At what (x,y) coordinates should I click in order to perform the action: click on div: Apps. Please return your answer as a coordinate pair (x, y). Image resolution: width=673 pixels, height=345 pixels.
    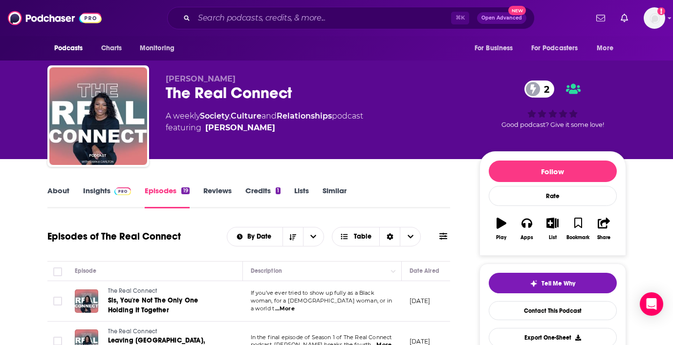
    Looking at the image, I should click on (527, 238).